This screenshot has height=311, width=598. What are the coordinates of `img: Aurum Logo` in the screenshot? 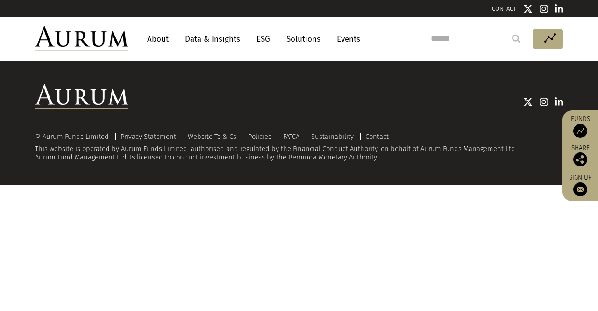 It's located at (82, 97).